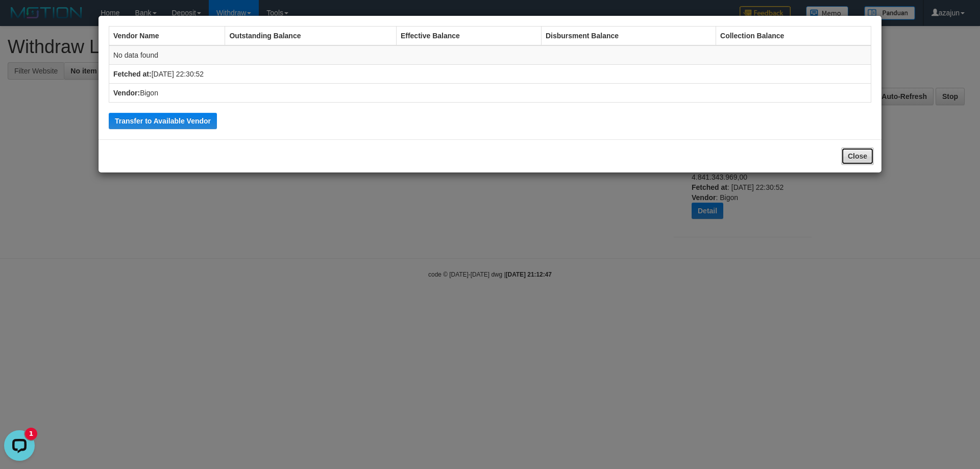  I want to click on th: Outstanding Balance, so click(311, 36).